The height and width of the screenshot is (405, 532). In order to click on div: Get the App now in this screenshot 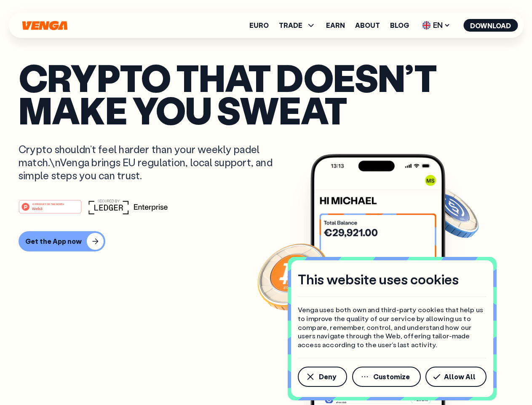, I will do `click(54, 241)`.